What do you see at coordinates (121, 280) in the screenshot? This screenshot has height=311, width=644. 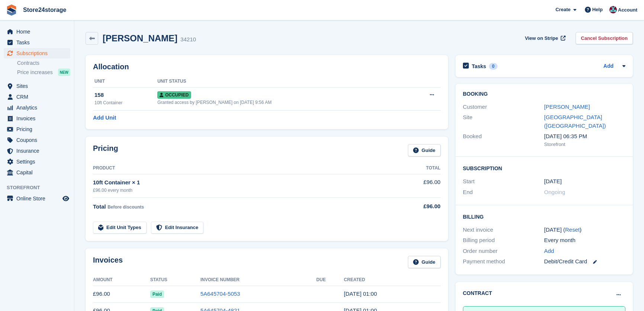 I see `th: Amount` at bounding box center [121, 280].